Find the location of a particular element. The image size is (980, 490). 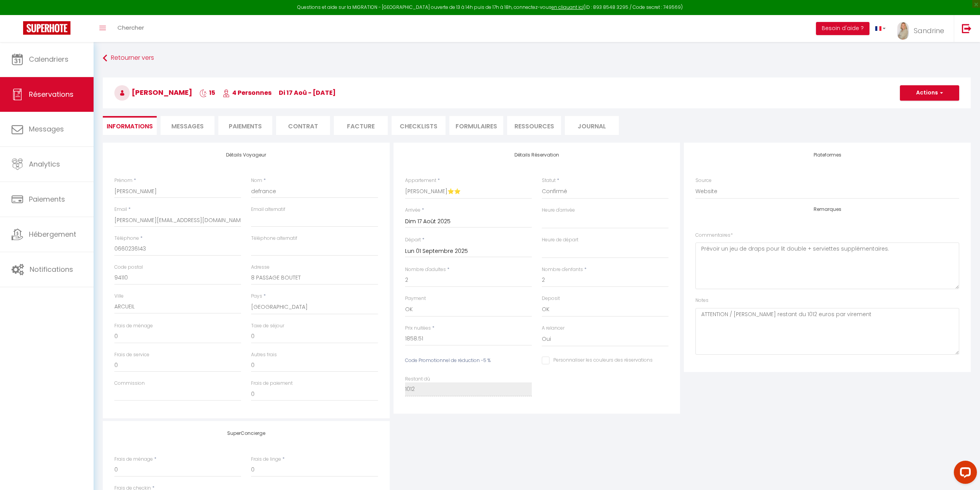

span: Analytics is located at coordinates (45, 164).